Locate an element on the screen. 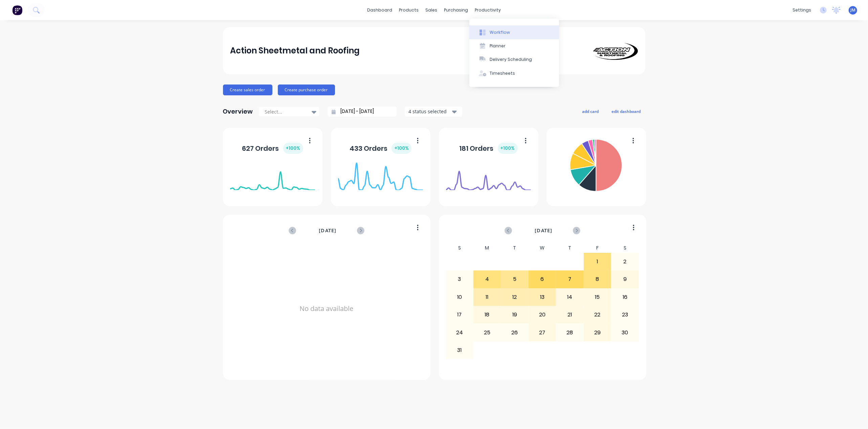 Image resolution: width=868 pixels, height=429 pixels. div: 20 is located at coordinates (543, 315).